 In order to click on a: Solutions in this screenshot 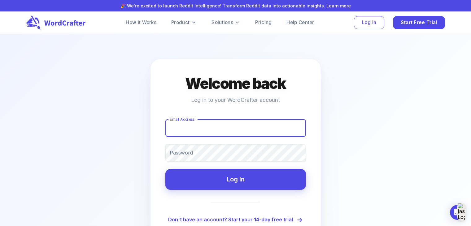, I will do `click(226, 23)`.